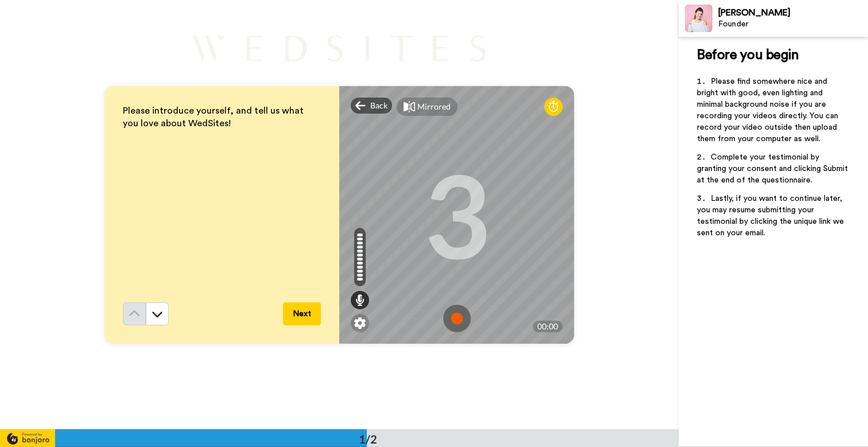  Describe the element at coordinates (699, 19) in the screenshot. I see `img: Profile Image` at that location.